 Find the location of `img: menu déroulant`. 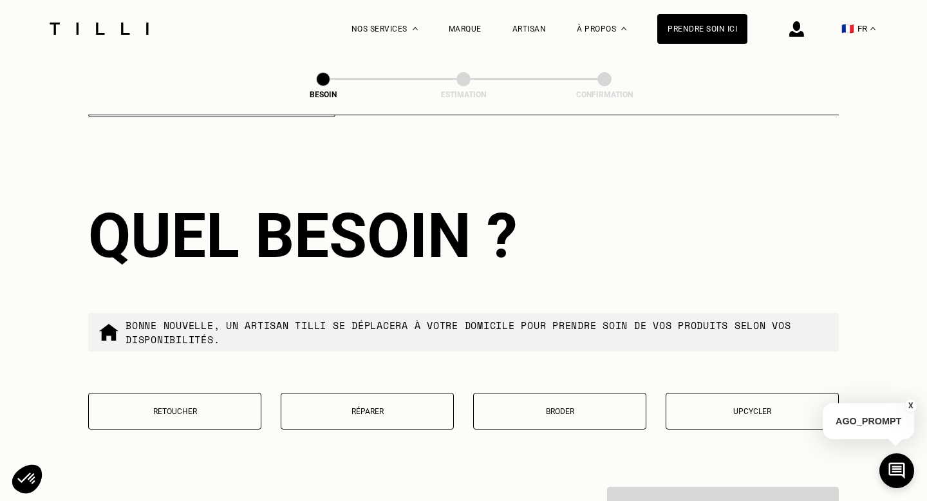

img: menu déroulant is located at coordinates (873, 28).